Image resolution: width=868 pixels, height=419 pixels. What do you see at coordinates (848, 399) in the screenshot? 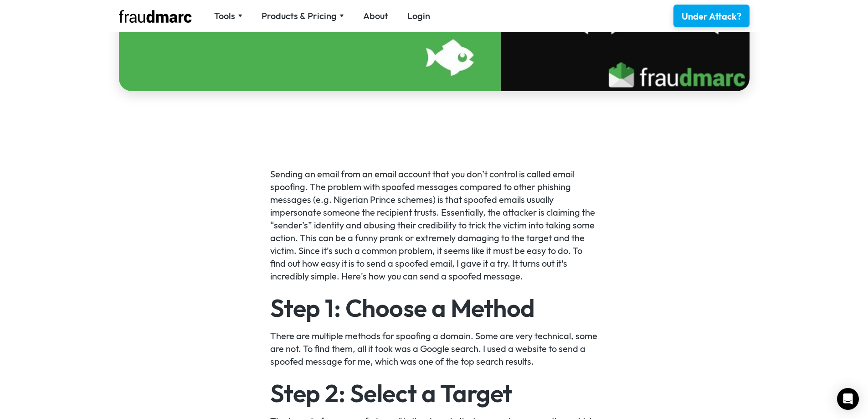
I see `div: Open Intercom Messenger` at bounding box center [848, 399].